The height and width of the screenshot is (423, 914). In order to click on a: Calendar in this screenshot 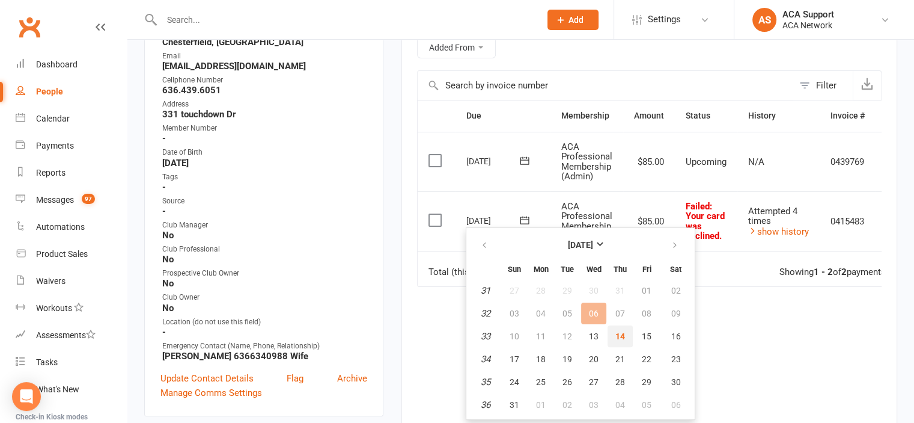, I will do `click(71, 118)`.